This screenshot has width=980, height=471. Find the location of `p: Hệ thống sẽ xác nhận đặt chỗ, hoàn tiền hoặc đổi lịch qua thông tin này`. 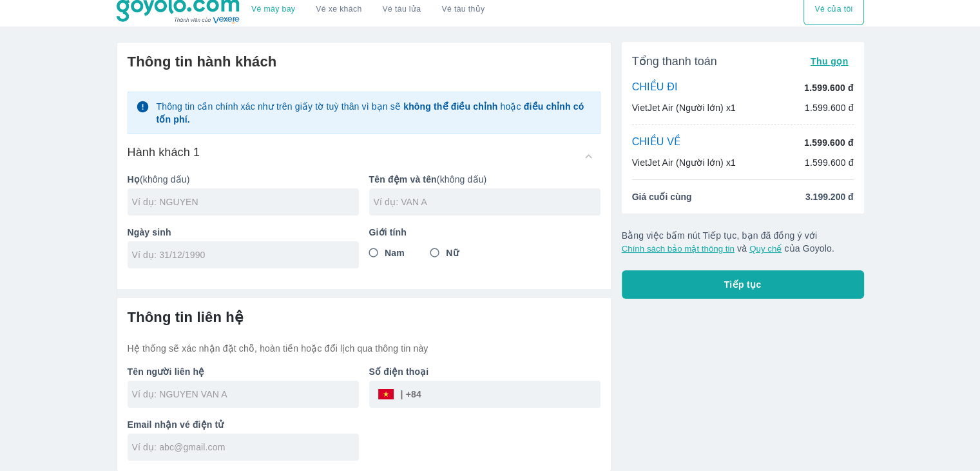

p: Hệ thống sẽ xác nhận đặt chỗ, hoàn tiền hoặc đổi lịch qua thông tin này is located at coordinates (364, 348).